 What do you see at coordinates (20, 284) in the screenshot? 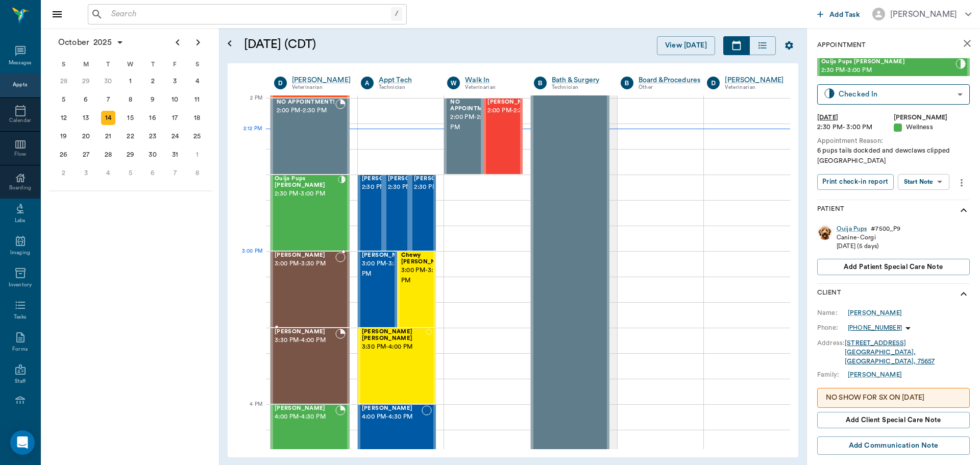
I see `div: Inventory` at bounding box center [20, 284].